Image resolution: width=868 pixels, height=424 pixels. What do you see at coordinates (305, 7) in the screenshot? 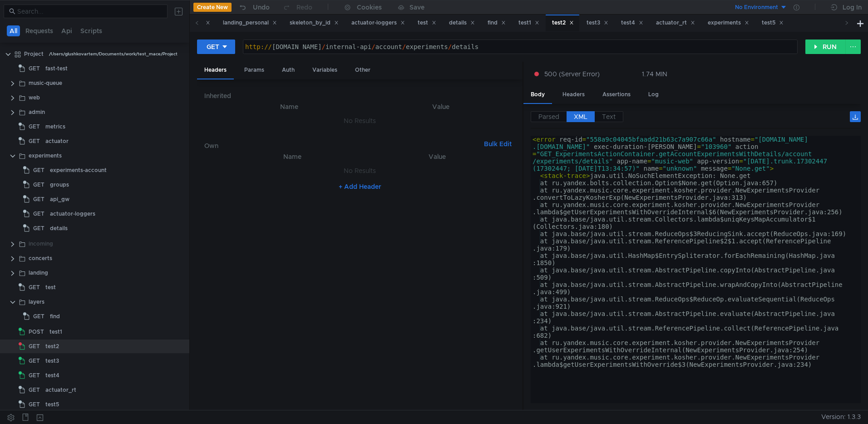
I see `div: Redo` at bounding box center [305, 7].